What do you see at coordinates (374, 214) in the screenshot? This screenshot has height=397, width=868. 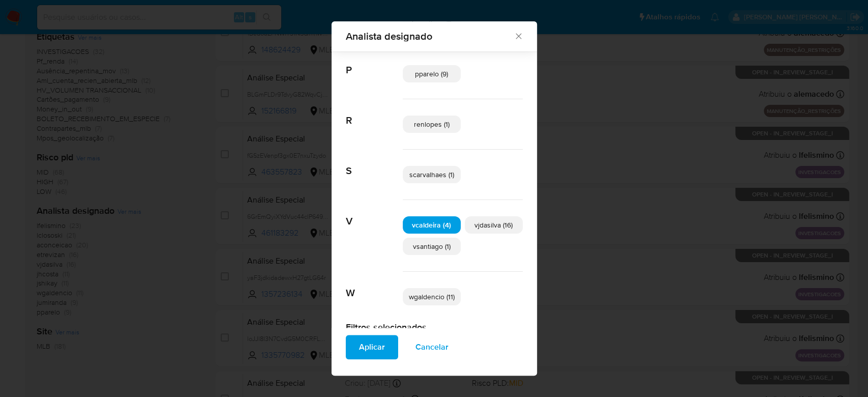 I see `span: V` at bounding box center [374, 214].